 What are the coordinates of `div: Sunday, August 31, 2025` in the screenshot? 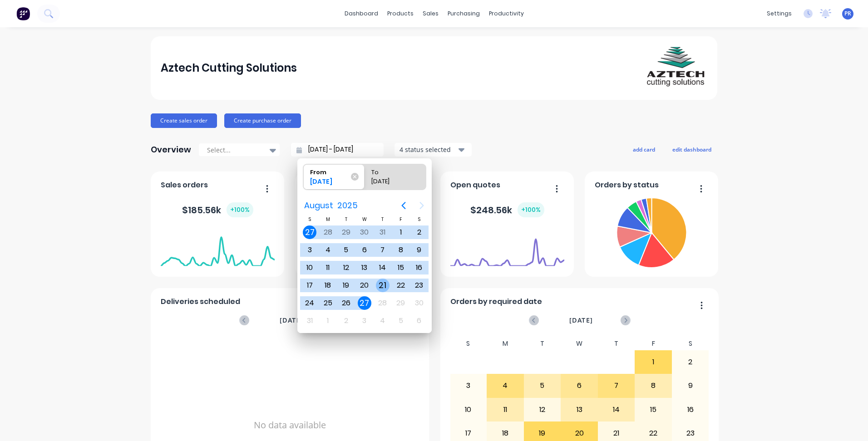 It's located at (310, 321).